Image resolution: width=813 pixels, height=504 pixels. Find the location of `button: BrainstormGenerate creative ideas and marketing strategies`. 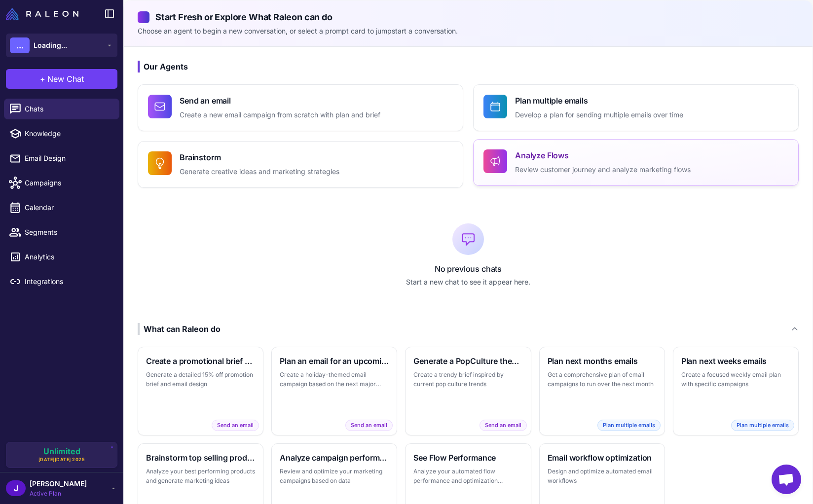

button: BrainstormGenerate creative ideas and marketing strategies is located at coordinates (300, 164).